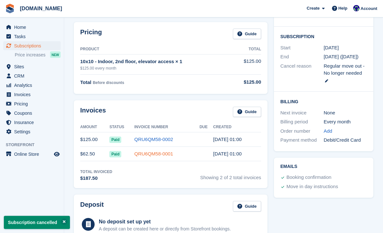  What do you see at coordinates (302, 74) in the screenshot?
I see `div: Cancel reason` at bounding box center [302, 74].